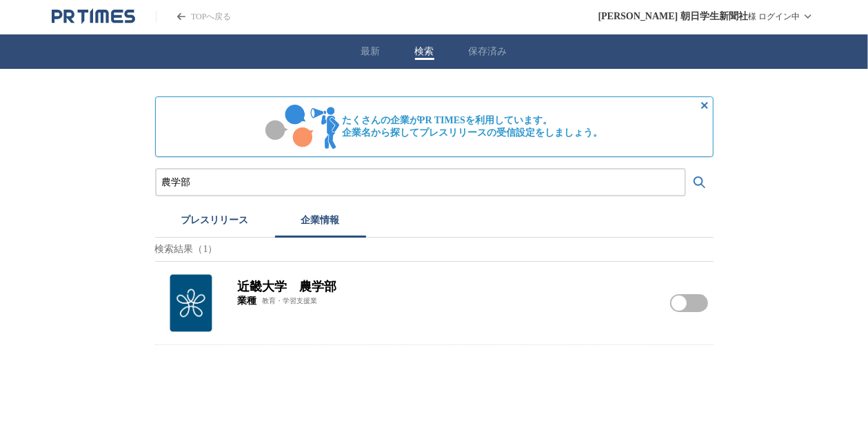  I want to click on button: 企業情報, so click(321, 223).